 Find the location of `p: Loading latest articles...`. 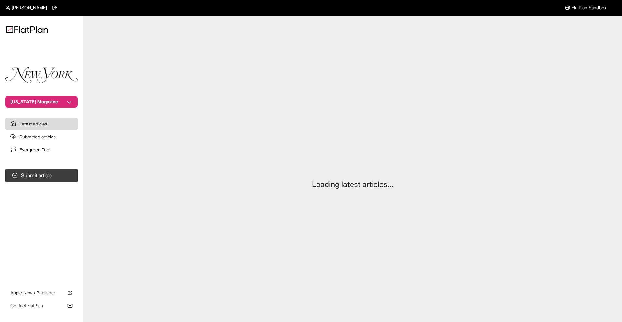

p: Loading latest articles... is located at coordinates (353, 184).